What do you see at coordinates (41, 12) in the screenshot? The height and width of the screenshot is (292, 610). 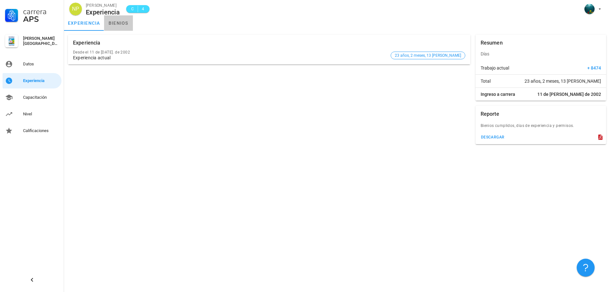 I see `div: Carrera` at bounding box center [41, 12].